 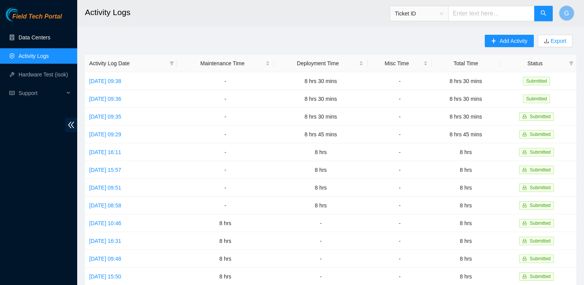 What do you see at coordinates (558, 41) in the screenshot?
I see `a: Export` at bounding box center [558, 41].